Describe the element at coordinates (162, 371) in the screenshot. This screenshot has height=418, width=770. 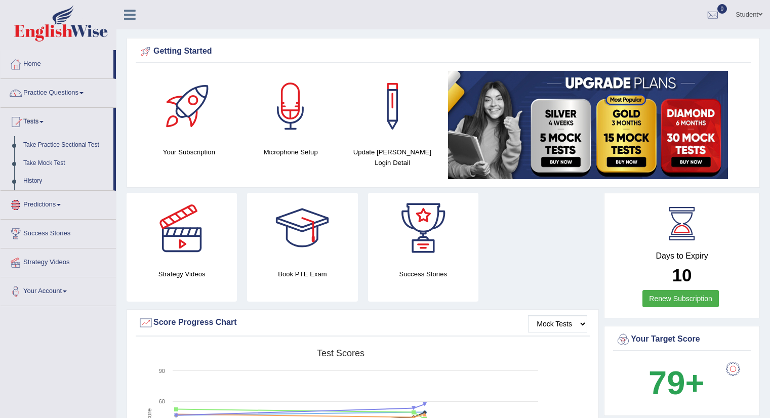
I see `text: 90` at that location.